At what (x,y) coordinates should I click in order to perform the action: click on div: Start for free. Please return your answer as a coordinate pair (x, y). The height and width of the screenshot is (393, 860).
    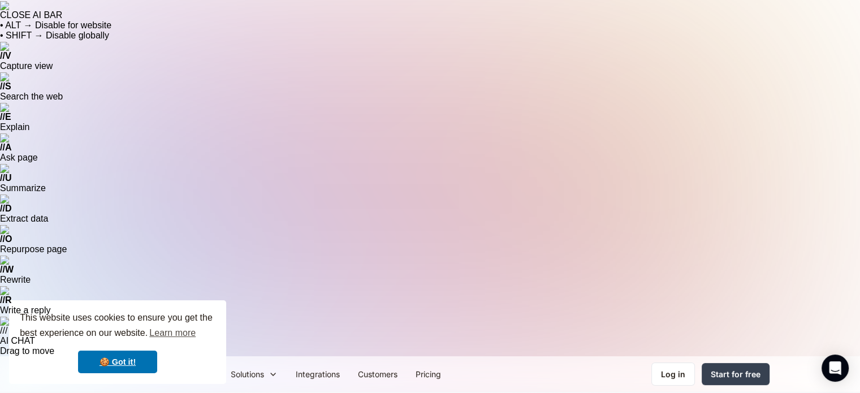
    Looking at the image, I should click on (736, 374).